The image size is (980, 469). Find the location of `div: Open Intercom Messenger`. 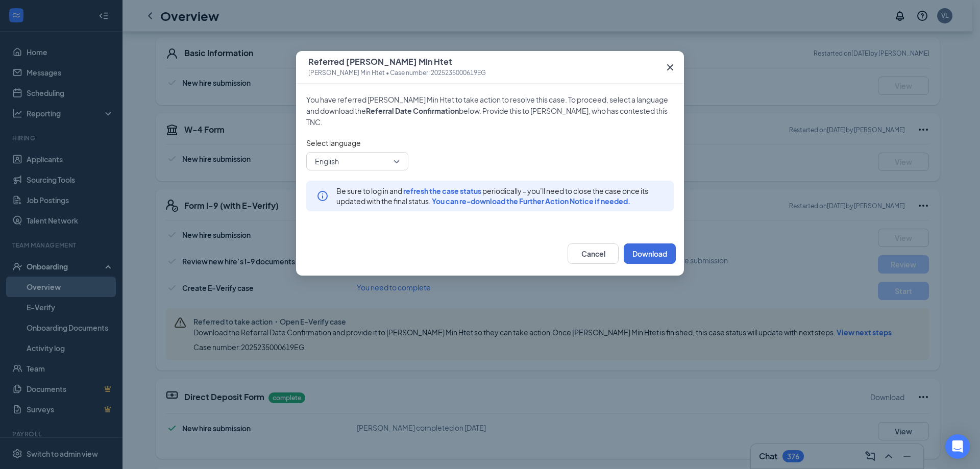

div: Open Intercom Messenger is located at coordinates (957, 447).